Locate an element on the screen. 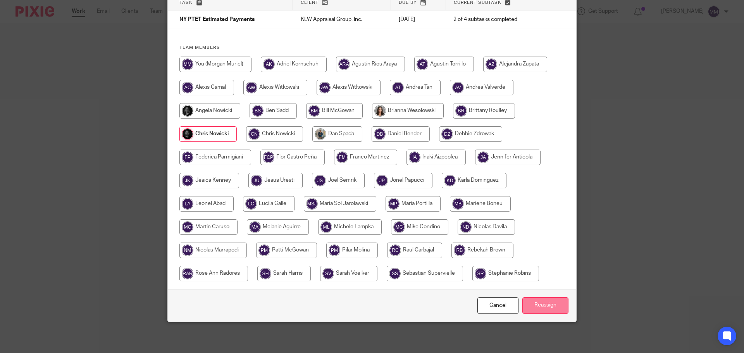 The height and width of the screenshot is (353, 744). span: NY PTET Estimated Payments is located at coordinates (217, 20).